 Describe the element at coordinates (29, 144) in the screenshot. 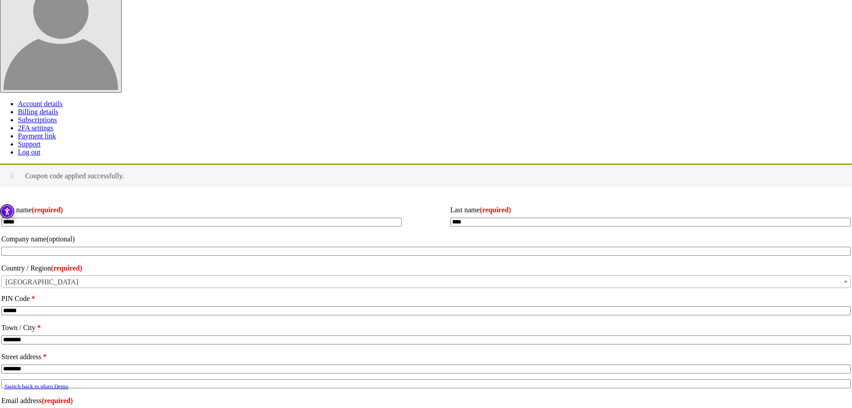

I see `a: Support` at that location.